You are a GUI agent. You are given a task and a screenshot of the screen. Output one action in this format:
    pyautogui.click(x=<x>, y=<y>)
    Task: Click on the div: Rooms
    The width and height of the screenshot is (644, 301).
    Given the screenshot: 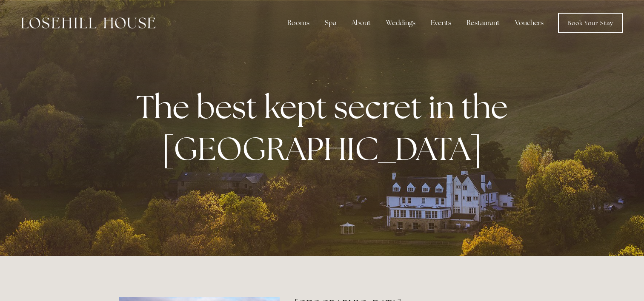 What is the action you would take?
    pyautogui.click(x=299, y=23)
    